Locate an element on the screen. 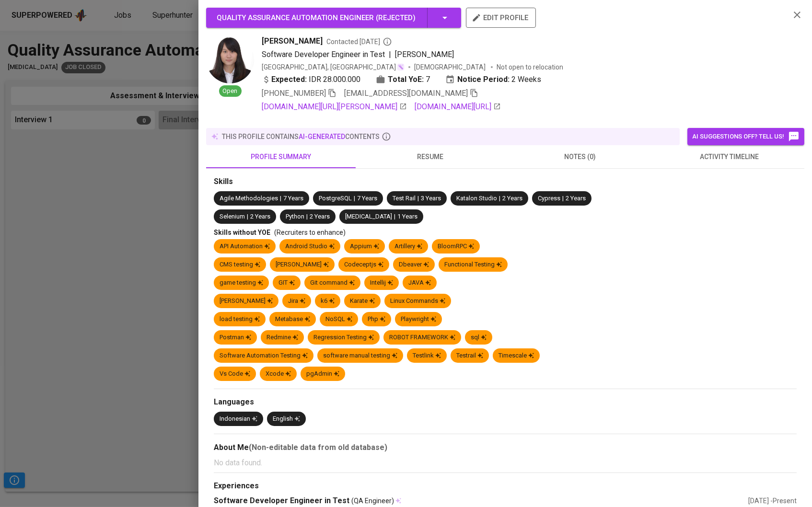 The image size is (812, 507). span: PostgreSQL is located at coordinates (335, 198).